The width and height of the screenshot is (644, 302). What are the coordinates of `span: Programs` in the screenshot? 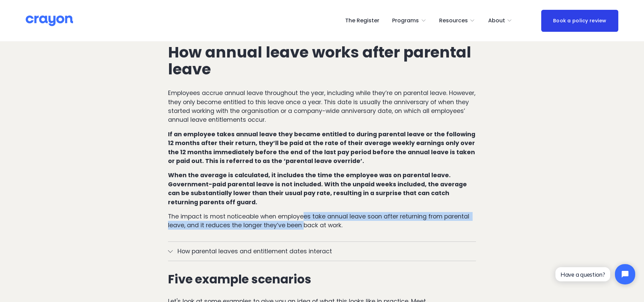 It's located at (405, 21).